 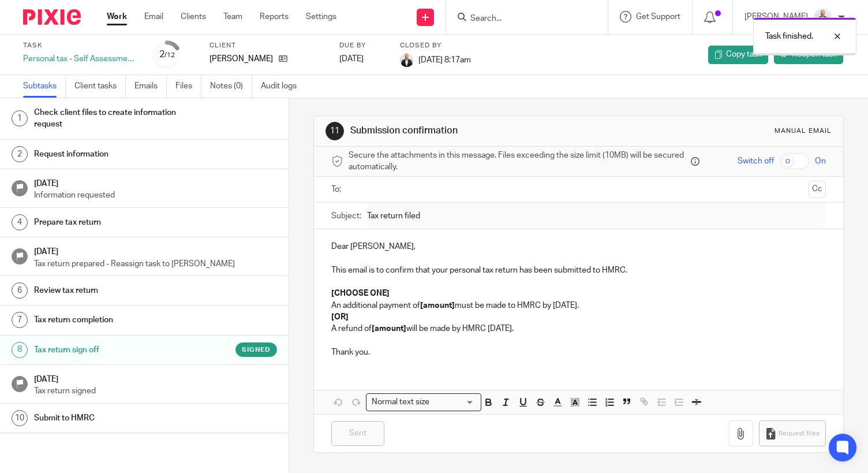 What do you see at coordinates (792, 433) in the screenshot?
I see `button: Request files` at bounding box center [792, 433].